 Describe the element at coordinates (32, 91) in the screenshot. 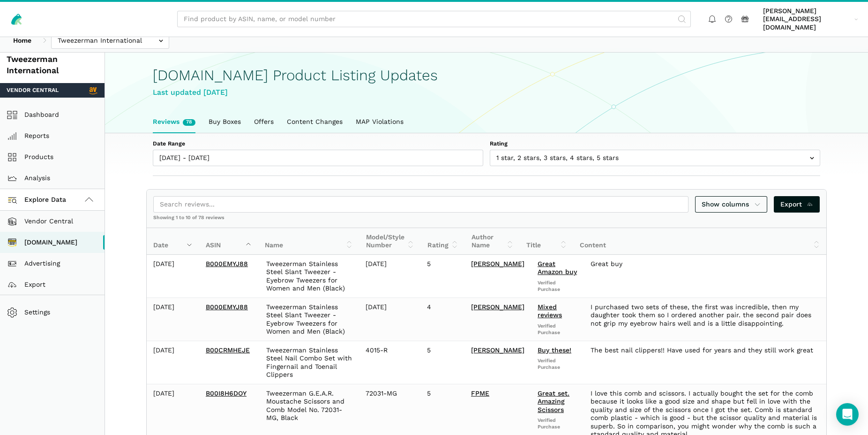

I see `span: Vendor Central` at that location.